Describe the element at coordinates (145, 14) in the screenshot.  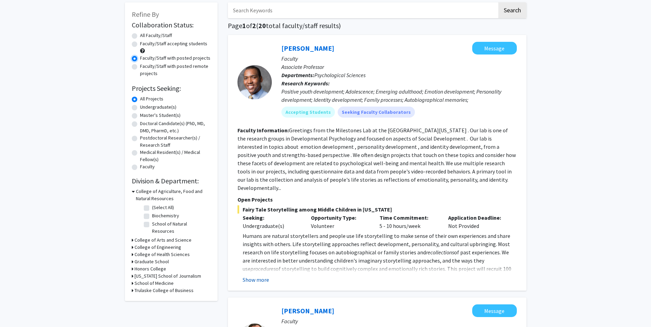
I see `span: Refine By` at that location.